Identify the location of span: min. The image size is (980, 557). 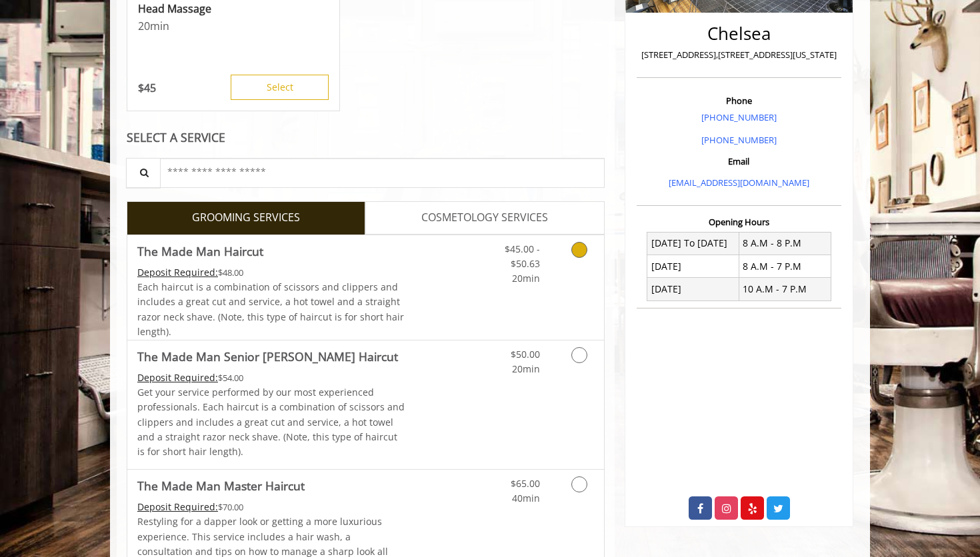
(159, 26).